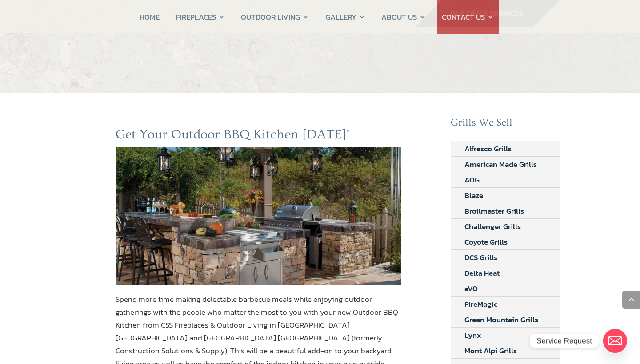  I want to click on a: FireMagic, so click(481, 304).